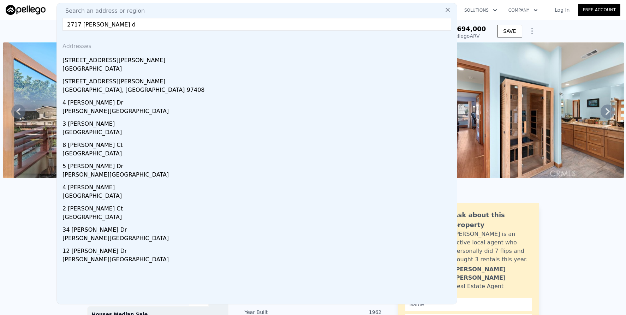  Describe the element at coordinates (469, 305) in the screenshot. I see `input: Name` at that location.